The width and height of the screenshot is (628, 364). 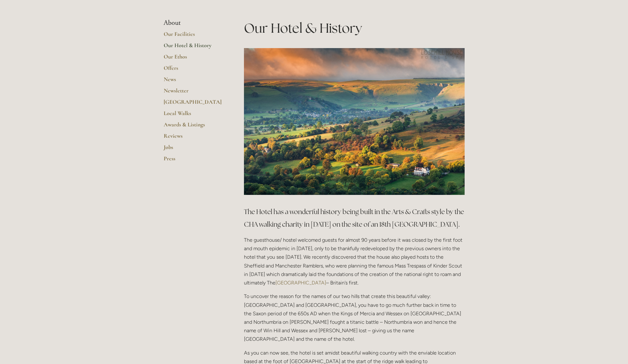 What do you see at coordinates (354, 218) in the screenshot?
I see `h3: The Hotel has a wonderful history being built in the Arts & Crafts style by the CHA walking chari...` at bounding box center [354, 218].